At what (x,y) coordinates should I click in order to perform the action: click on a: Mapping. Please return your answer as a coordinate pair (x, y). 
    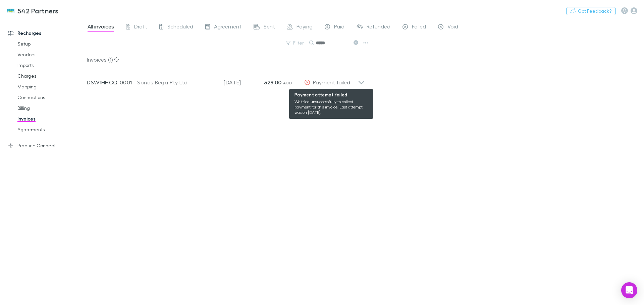
    Looking at the image, I should click on (50, 86).